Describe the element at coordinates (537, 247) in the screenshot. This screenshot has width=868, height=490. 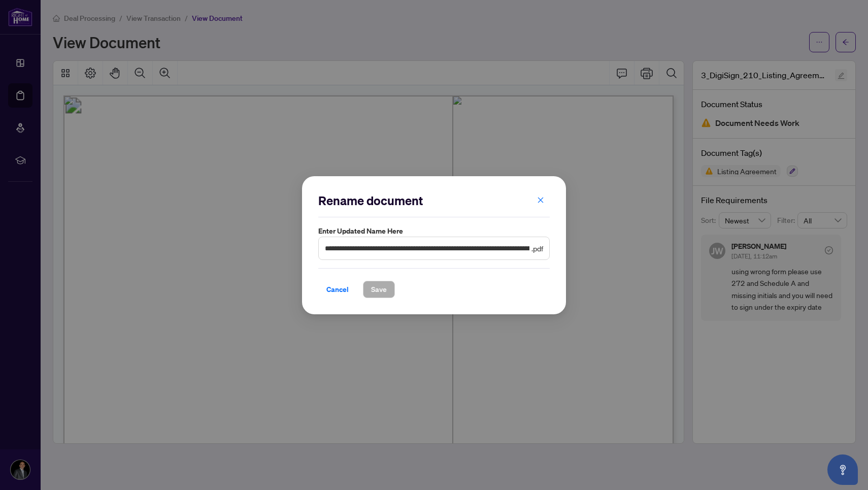
I see `span: .pdf` at that location.